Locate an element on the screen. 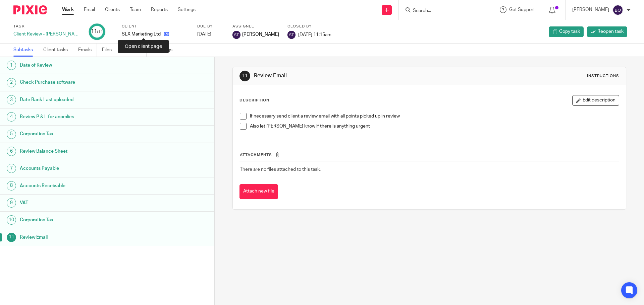  a: Clients is located at coordinates (112, 10).